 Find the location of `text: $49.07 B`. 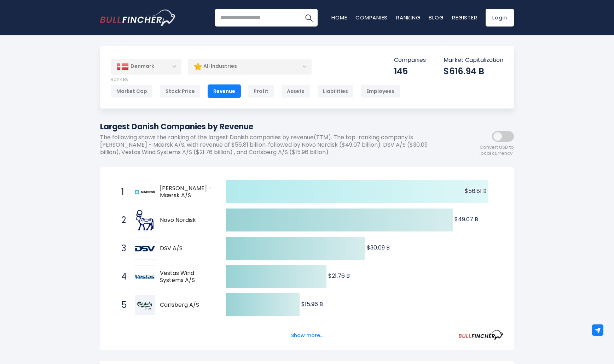

text: $49.07 B is located at coordinates (466, 219).